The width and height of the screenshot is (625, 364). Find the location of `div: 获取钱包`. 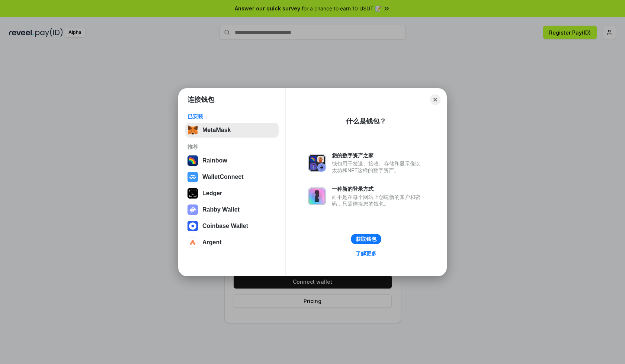

div: 获取钱包 is located at coordinates (366, 239).